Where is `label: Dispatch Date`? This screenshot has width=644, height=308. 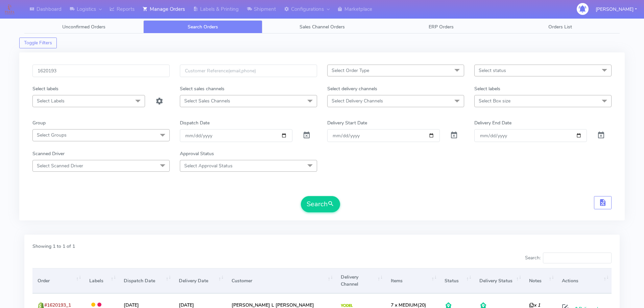 label: Dispatch Date is located at coordinates (195, 123).